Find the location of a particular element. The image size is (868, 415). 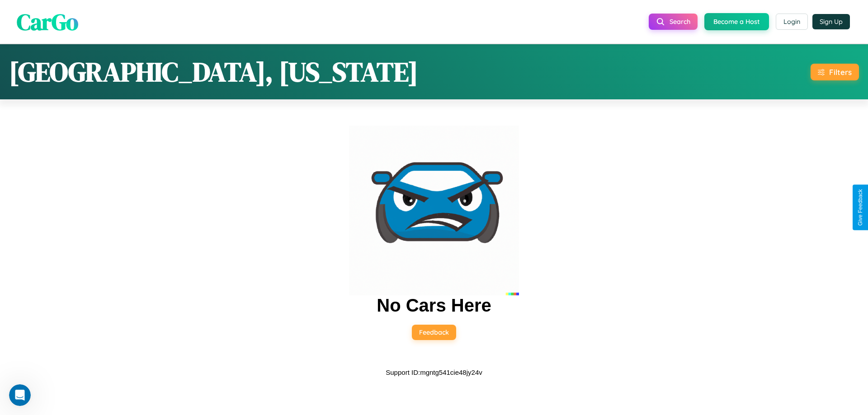

div: Filters is located at coordinates (840, 72).